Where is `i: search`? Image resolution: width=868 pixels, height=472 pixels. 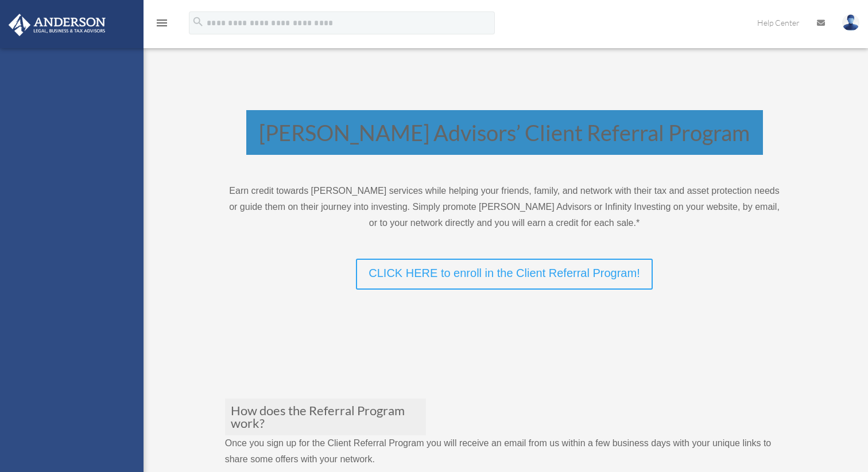
i: search is located at coordinates (198, 22).